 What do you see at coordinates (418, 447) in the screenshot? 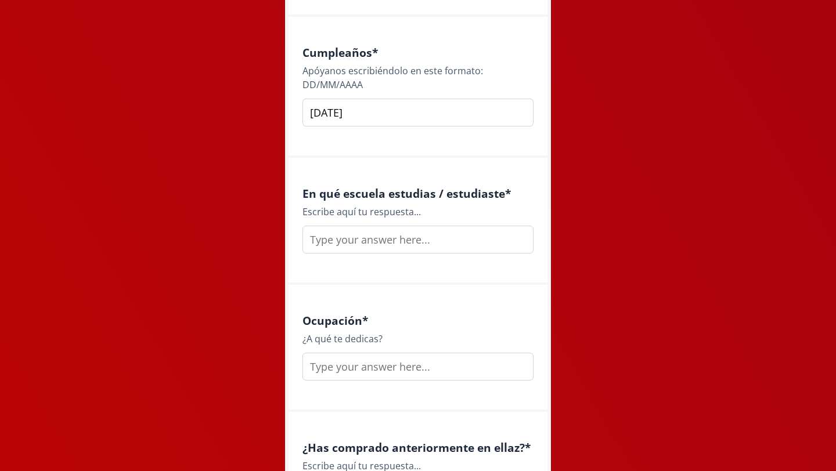
I see `h4: ¿Has comprado anteriormente en ellaz? *` at bounding box center [418, 447].